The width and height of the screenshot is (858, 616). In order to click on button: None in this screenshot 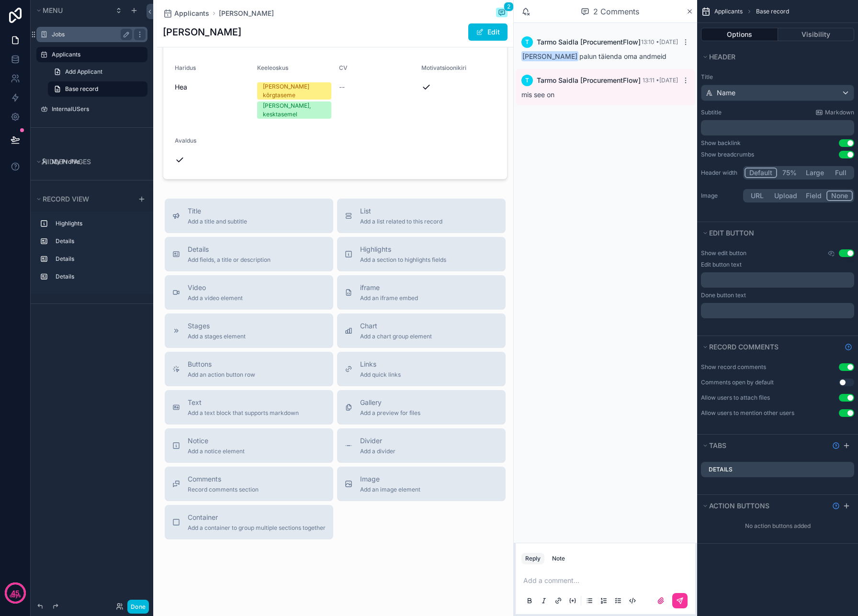, I will do `click(839, 196)`.